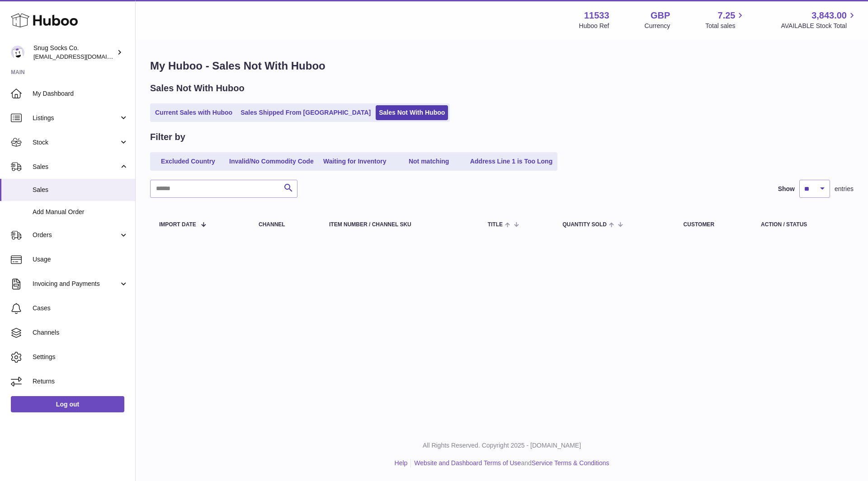  Describe the element at coordinates (75, 235) in the screenshot. I see `span: Orders` at that location.